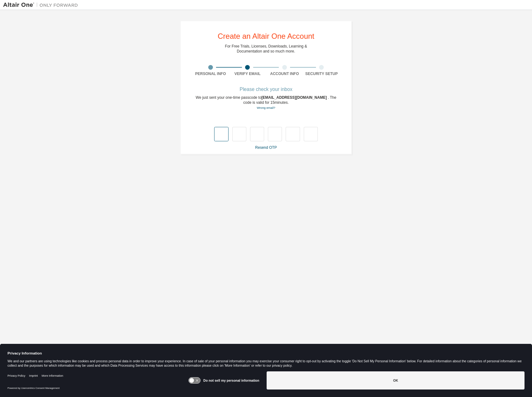 The width and height of the screenshot is (532, 397). Describe the element at coordinates (247, 74) in the screenshot. I see `div: Verify Email` at that location.